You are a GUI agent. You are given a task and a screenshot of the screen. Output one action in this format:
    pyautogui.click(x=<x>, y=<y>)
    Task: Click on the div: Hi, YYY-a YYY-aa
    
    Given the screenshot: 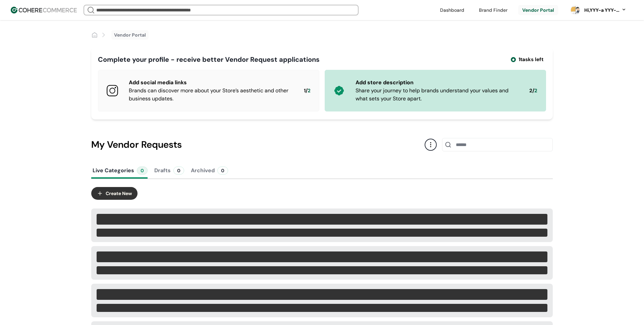 What is the action you would take?
    pyautogui.click(x=601, y=10)
    